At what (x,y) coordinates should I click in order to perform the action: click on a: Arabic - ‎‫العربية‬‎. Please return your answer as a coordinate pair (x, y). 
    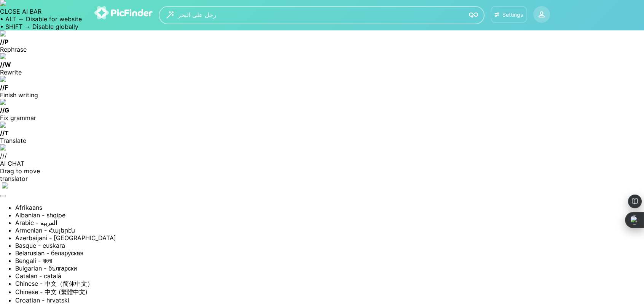
    Looking at the image, I should click on (36, 223).